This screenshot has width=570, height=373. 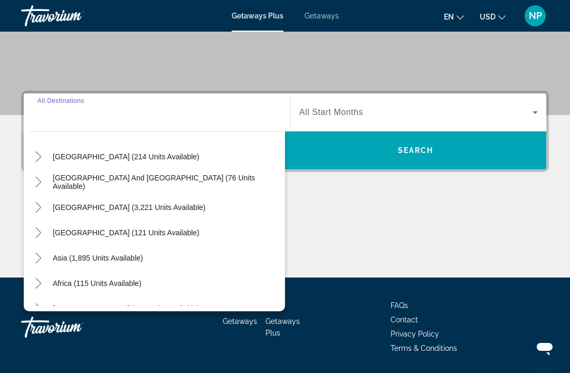 I want to click on a: Privacy Policy, so click(x=415, y=334).